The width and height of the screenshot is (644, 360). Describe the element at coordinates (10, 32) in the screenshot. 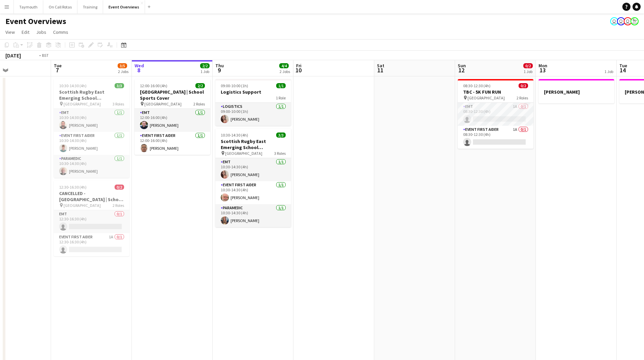

I see `a: View` at that location.